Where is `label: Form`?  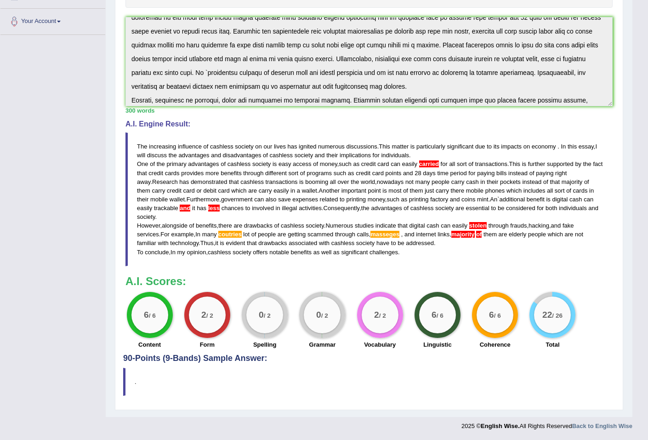
label: Form is located at coordinates (207, 344).